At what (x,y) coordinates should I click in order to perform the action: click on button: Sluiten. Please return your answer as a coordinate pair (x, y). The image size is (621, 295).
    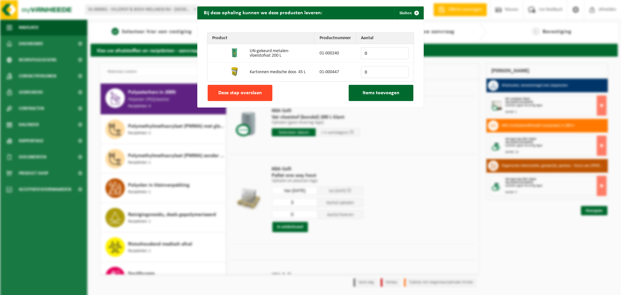
    Looking at the image, I should click on (408, 13).